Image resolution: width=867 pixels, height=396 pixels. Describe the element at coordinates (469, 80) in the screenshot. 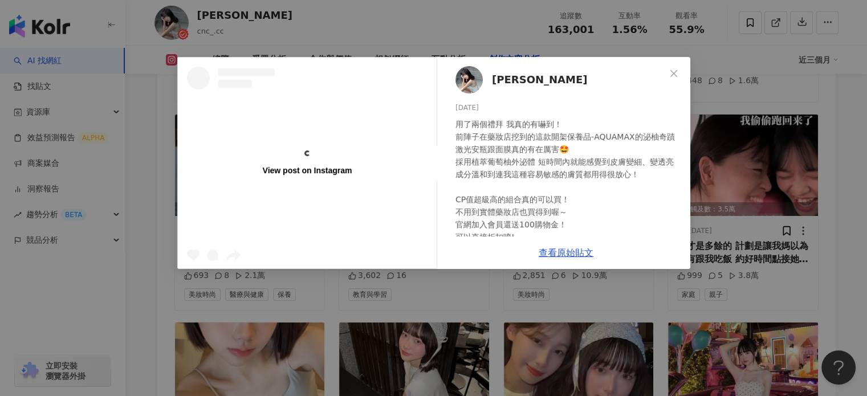

I see `img: KOL Avatar` at that location.